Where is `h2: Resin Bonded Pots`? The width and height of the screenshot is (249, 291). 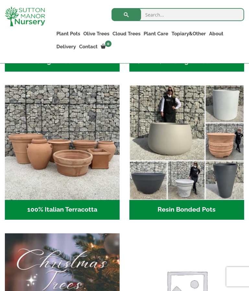
h2: Resin Bonded Pots is located at coordinates (186, 210).